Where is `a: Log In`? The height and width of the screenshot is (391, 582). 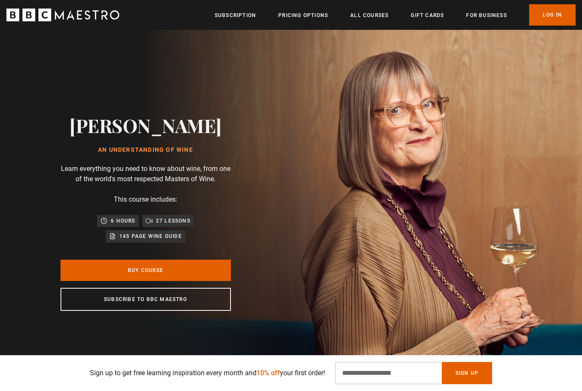
a: Log In is located at coordinates (552, 15).